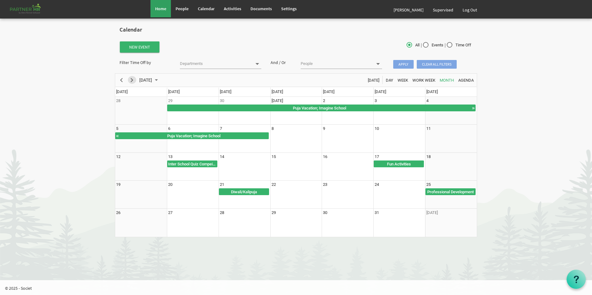 The width and height of the screenshot is (592, 295). I want to click on span: Settings, so click(289, 9).